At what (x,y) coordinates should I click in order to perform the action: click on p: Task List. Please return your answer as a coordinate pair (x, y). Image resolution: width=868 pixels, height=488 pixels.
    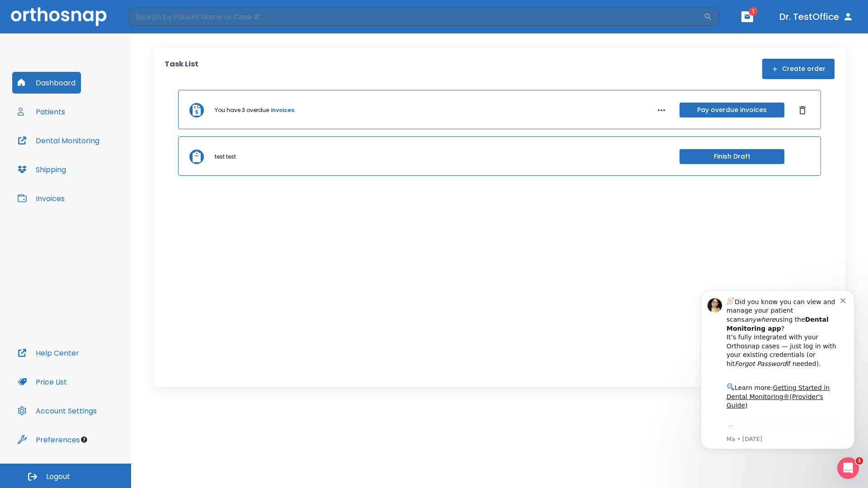
    Looking at the image, I should click on (181, 69).